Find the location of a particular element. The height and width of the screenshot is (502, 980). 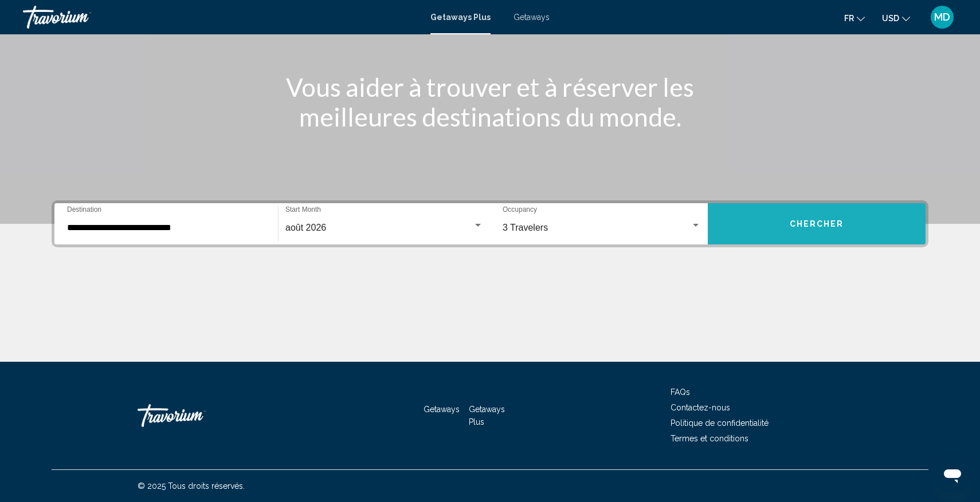

button: Change language is located at coordinates (854, 18).